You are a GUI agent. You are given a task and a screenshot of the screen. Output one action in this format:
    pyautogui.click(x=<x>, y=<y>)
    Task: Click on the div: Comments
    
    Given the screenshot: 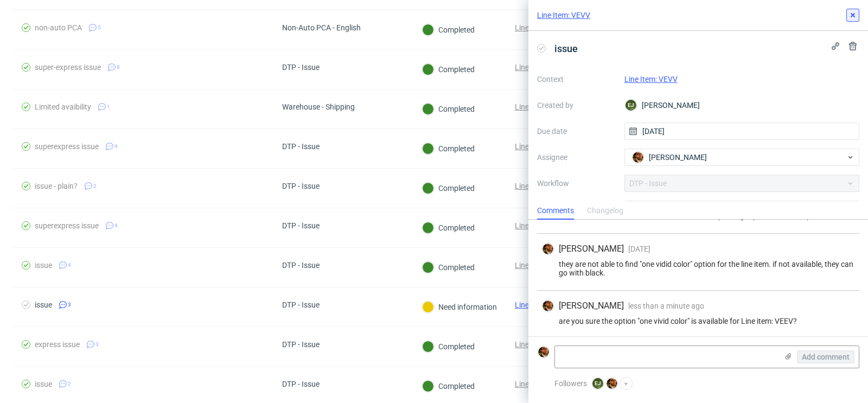 What is the action you would take?
    pyautogui.click(x=556, y=211)
    